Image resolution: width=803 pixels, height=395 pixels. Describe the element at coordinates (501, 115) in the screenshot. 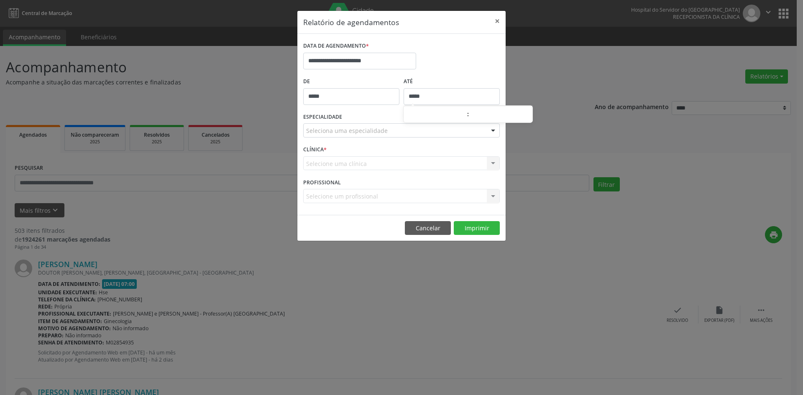

I see `input: Minute` at that location.